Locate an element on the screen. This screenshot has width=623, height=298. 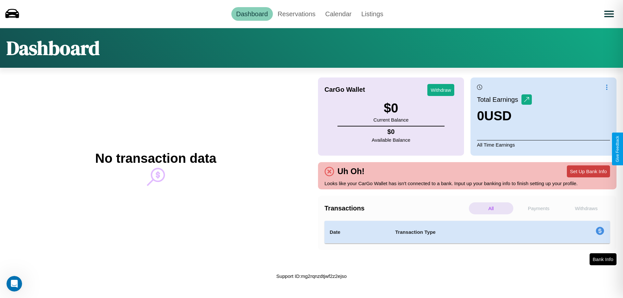
p: Available Balance is located at coordinates (391, 140).